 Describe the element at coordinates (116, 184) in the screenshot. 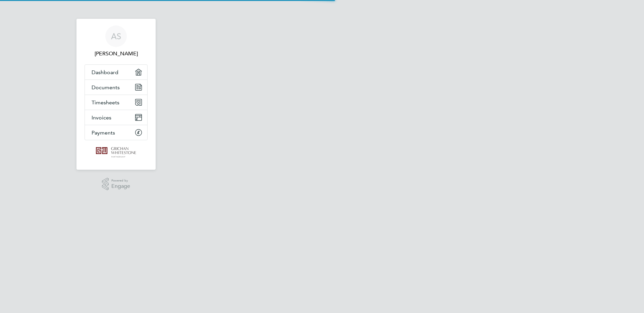

I see `a: Powered byEngage` at that location.